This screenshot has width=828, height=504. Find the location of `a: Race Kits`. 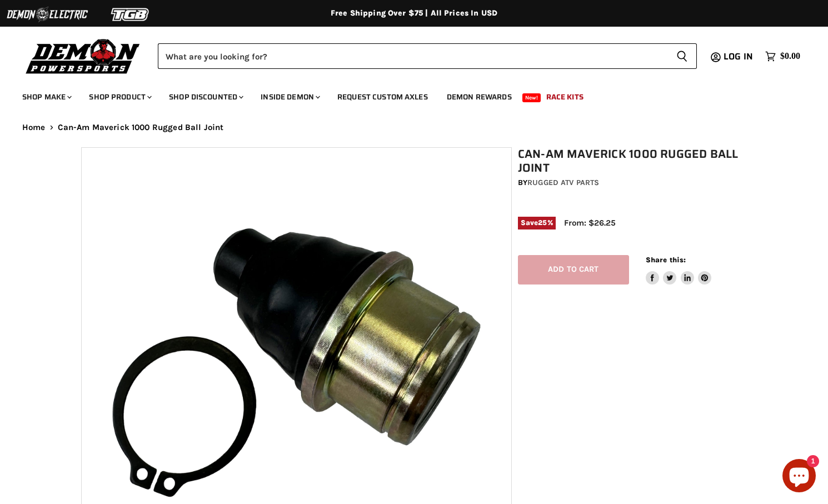

a: Race Kits is located at coordinates (564, 97).